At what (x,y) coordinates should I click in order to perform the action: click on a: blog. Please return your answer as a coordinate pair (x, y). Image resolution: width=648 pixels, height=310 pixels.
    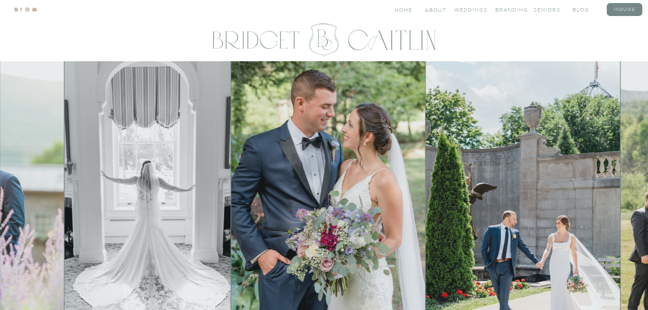
    Looking at the image, I should click on (586, 9).